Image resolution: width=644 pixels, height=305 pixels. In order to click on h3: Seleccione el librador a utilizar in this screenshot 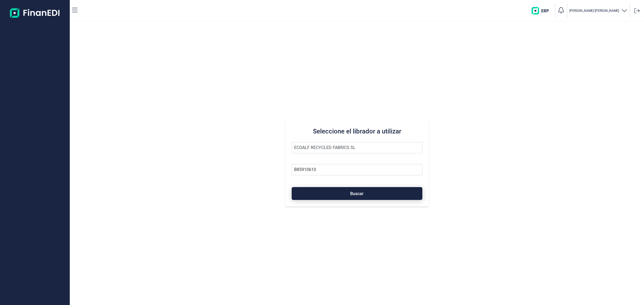, I will do `click(357, 131)`.